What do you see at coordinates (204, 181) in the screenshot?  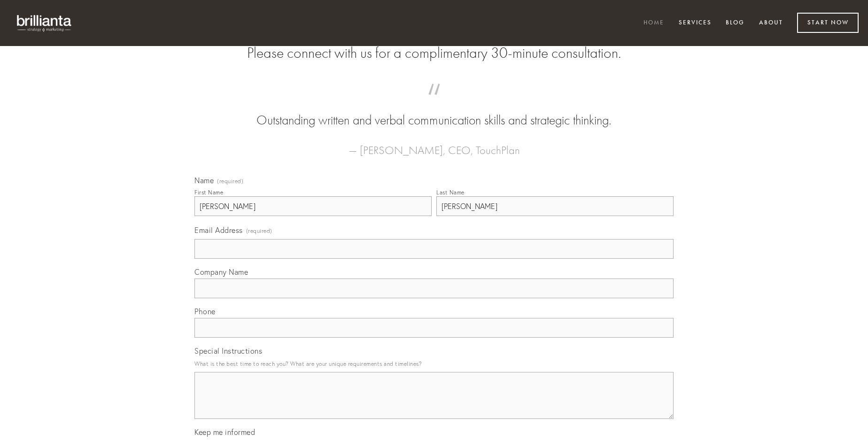 I see `span: Name` at bounding box center [204, 181].